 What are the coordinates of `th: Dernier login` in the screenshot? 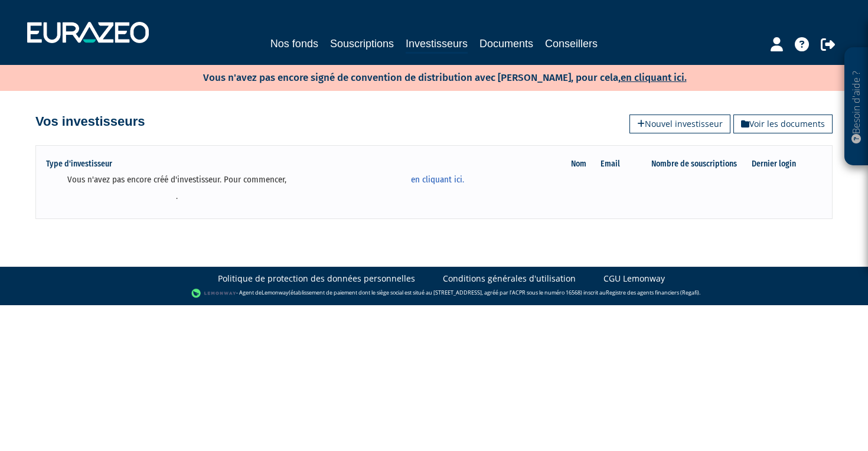 It's located at (777, 164).